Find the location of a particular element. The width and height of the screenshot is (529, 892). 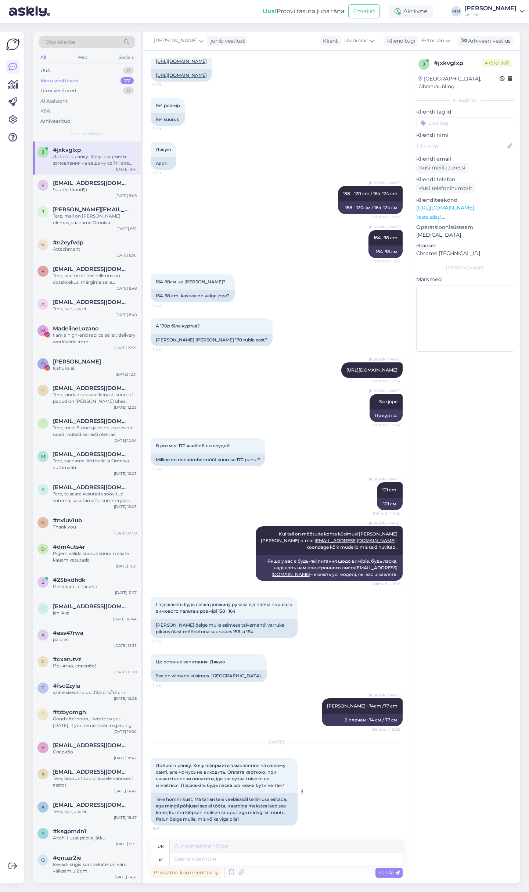

span: Jana.kricere@inbox.lv is located at coordinates (91, 209).